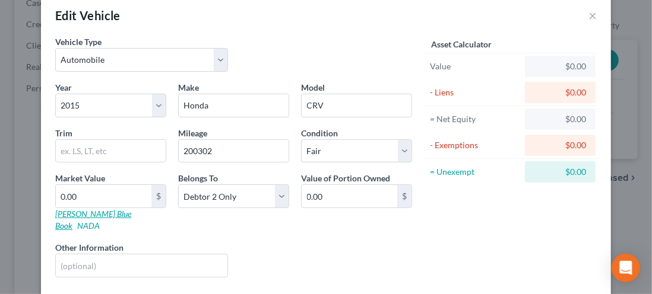 The width and height of the screenshot is (652, 294). Describe the element at coordinates (474, 145) in the screenshot. I see `div: - Exemptions` at that location.